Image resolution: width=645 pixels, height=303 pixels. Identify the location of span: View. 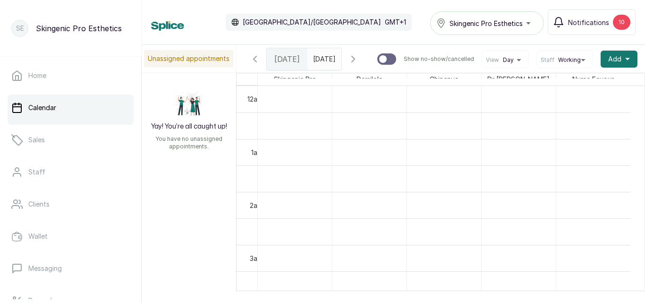
(492, 60).